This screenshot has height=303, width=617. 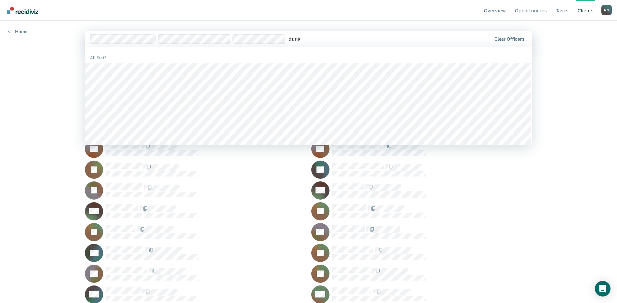 I want to click on div: All Staff, so click(x=308, y=58).